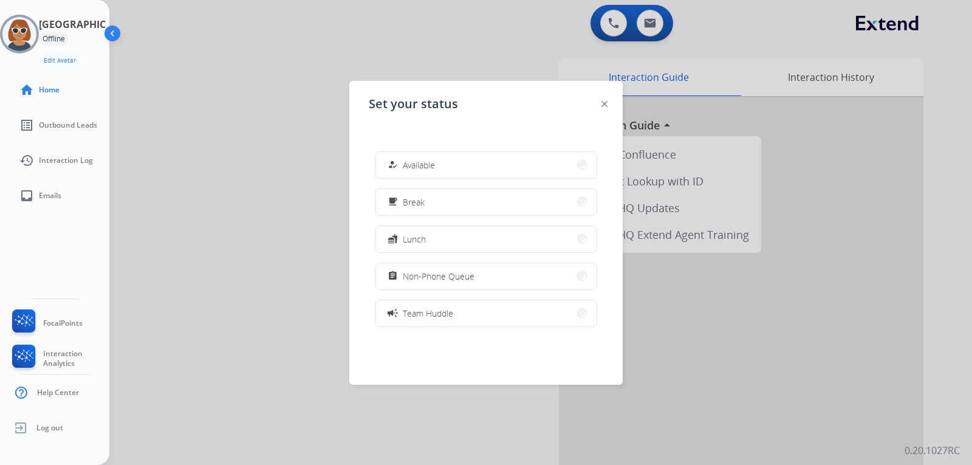 The image size is (972, 465). I want to click on a: Interaction Analytics, so click(60, 358).